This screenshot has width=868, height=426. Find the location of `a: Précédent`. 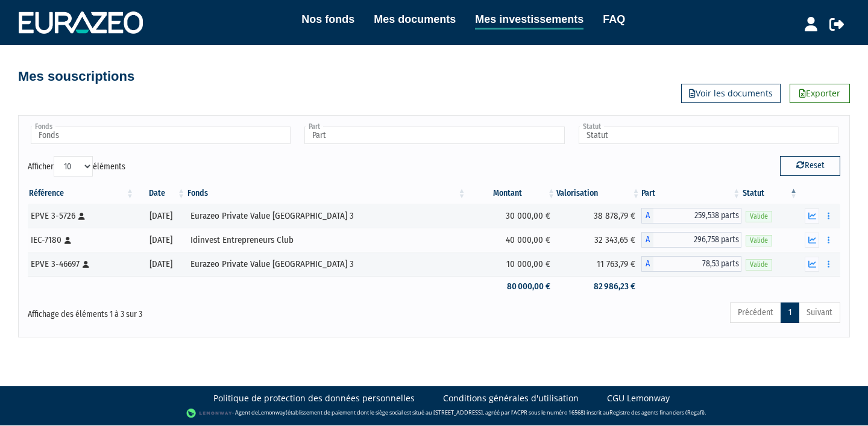

a: Précédent is located at coordinates (755, 313).